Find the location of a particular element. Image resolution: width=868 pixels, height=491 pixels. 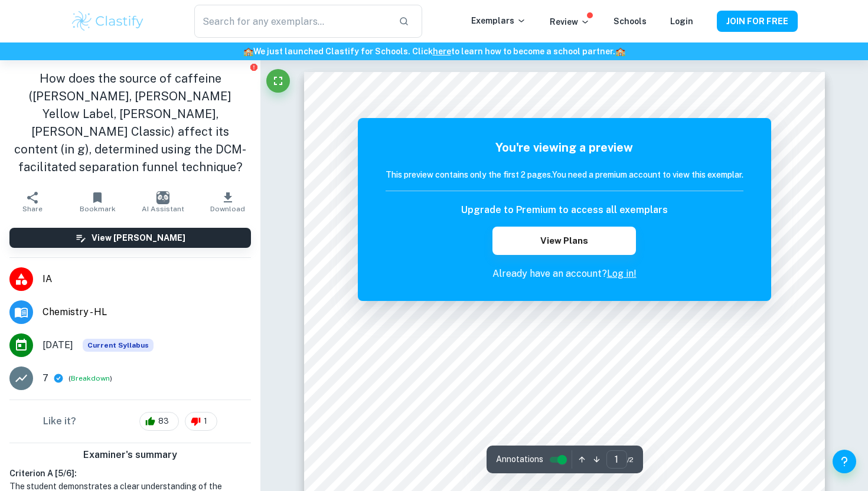

h5: You're viewing a preview is located at coordinates (564, 148).